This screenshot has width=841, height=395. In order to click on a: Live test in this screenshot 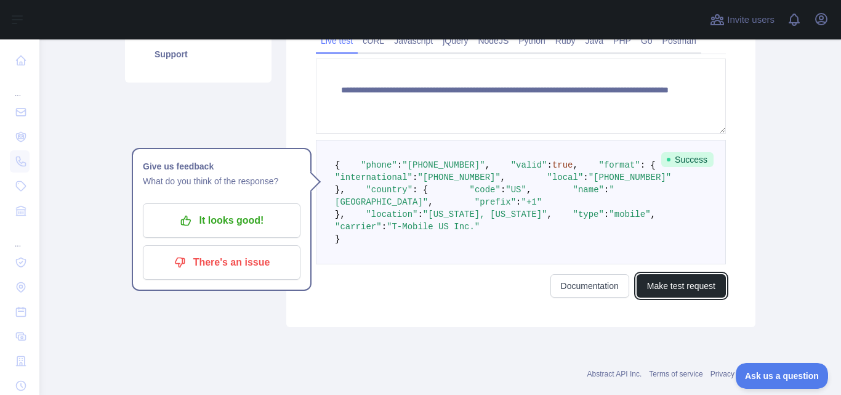, I will do `click(337, 41)`.